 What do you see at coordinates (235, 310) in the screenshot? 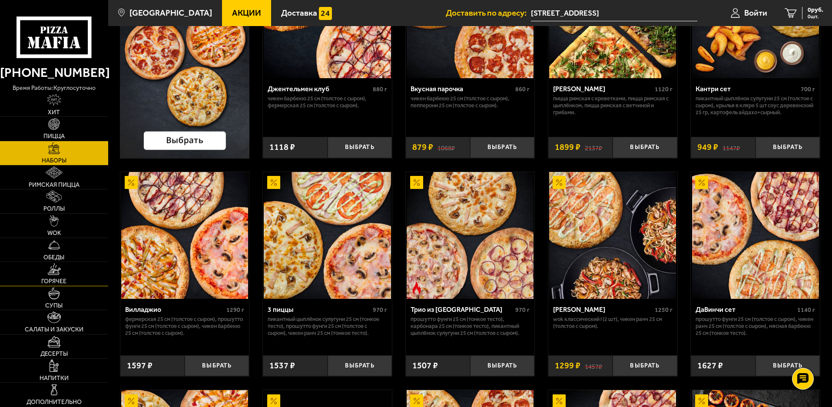
I see `span: 1290 г` at bounding box center [235, 310].